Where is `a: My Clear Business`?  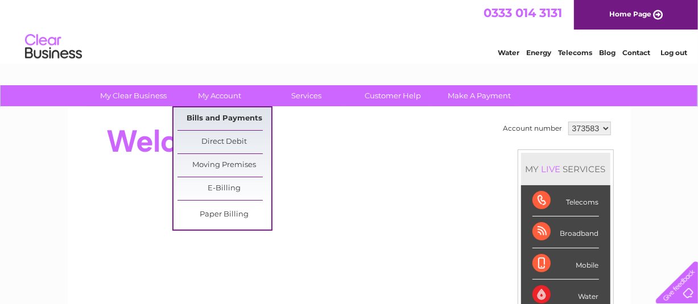
a: My Clear Business is located at coordinates (133, 96).